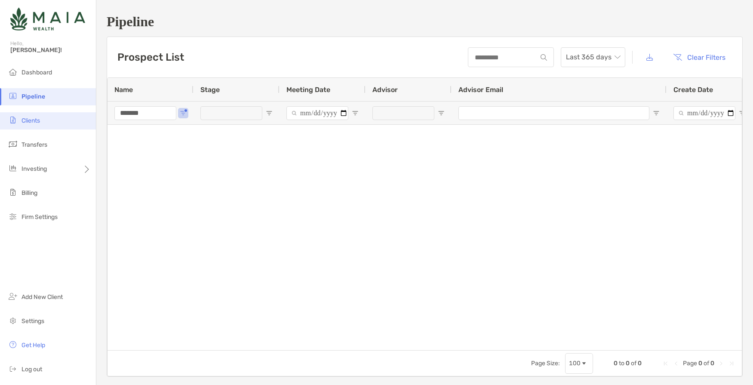 The height and width of the screenshot is (385, 753). I want to click on span: Meeting Date, so click(308, 89).